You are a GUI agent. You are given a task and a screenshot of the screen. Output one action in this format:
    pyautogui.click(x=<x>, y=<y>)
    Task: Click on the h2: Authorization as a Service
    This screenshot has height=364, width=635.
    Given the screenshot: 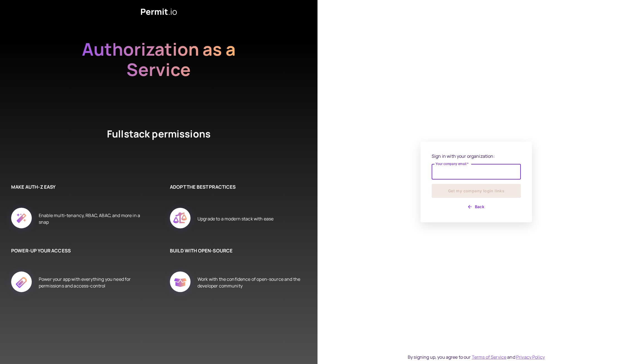 What is the action you would take?
    pyautogui.click(x=159, y=69)
    